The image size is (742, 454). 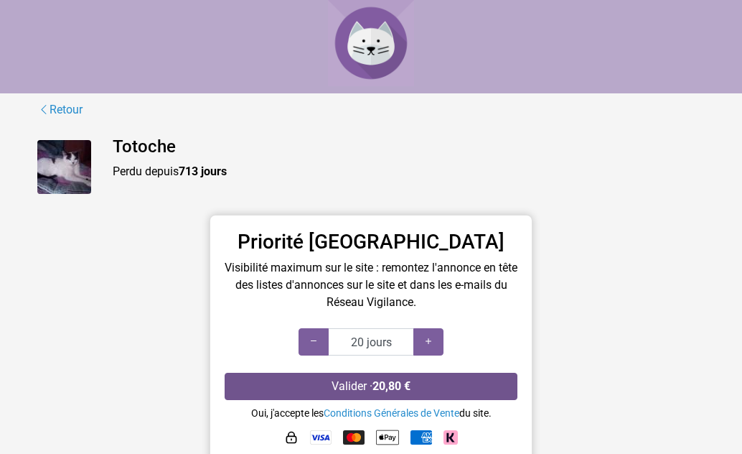 What do you see at coordinates (408, 146) in the screenshot?
I see `h4: Totoche` at bounding box center [408, 146].